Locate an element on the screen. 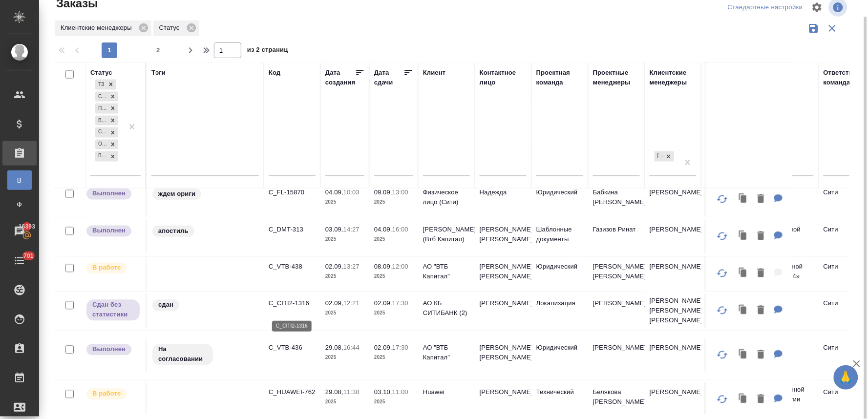  p: 03.09, is located at coordinates (334, 229).